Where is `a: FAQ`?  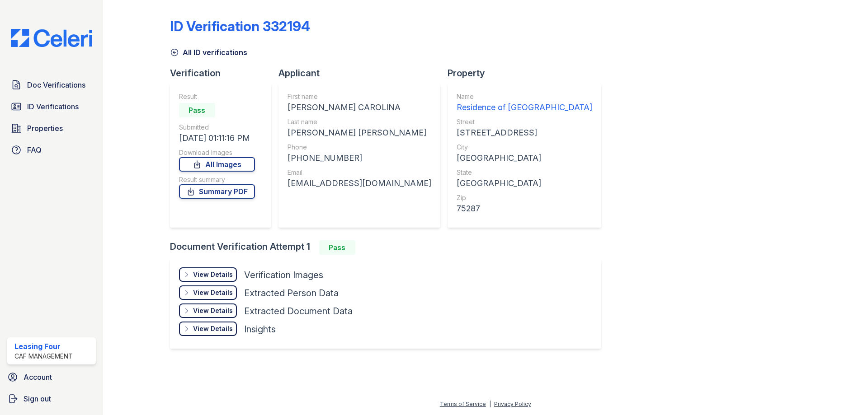
a: FAQ is located at coordinates (52, 150).